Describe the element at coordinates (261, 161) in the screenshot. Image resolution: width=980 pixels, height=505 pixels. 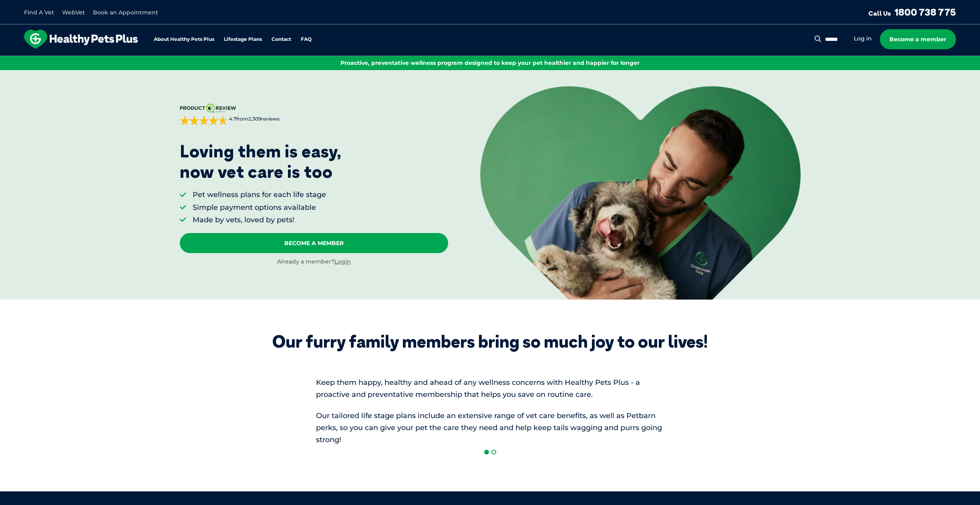
I see `p: Loving them is easy, now vet care is too` at that location.